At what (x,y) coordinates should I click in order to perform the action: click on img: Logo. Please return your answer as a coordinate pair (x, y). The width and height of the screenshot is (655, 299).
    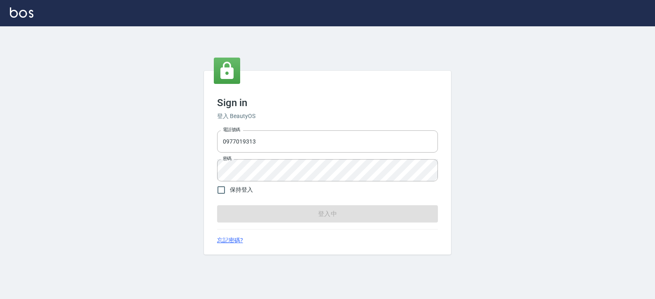
    Looking at the image, I should click on (21, 12).